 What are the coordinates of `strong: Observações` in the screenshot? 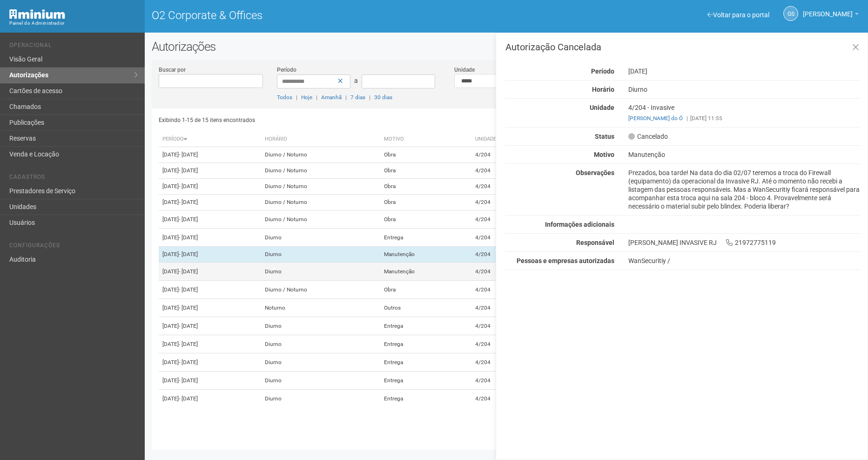 It's located at (595, 173).